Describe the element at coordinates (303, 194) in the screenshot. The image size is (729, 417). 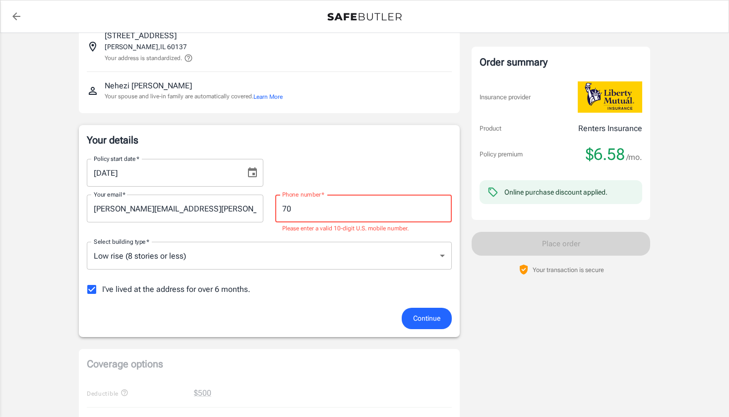
I see `label: Phone number` at that location.